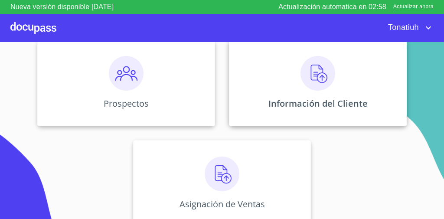 The image size is (444, 219). What do you see at coordinates (332, 7) in the screenshot?
I see `p: Actualización automatica en 02:58` at bounding box center [332, 7].